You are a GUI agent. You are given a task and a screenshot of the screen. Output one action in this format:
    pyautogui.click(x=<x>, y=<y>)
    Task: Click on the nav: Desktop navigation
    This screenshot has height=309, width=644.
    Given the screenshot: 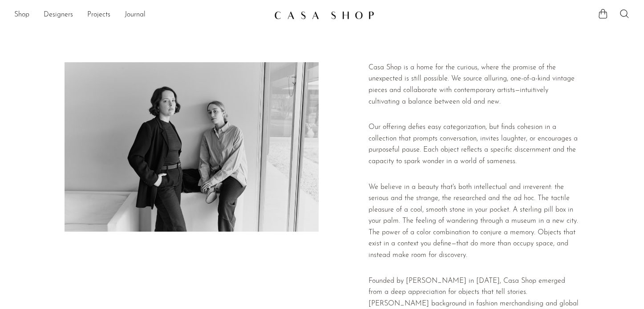 What is the action you would take?
    pyautogui.click(x=140, y=15)
    